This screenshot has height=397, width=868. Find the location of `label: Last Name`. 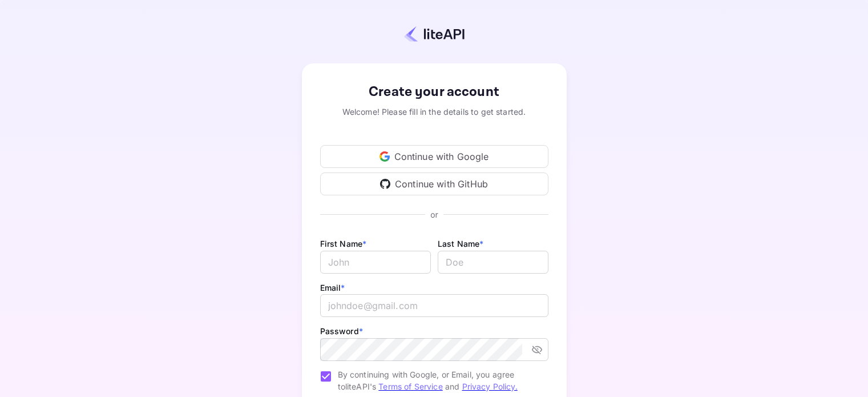

label: Last Name is located at coordinates (461, 243).